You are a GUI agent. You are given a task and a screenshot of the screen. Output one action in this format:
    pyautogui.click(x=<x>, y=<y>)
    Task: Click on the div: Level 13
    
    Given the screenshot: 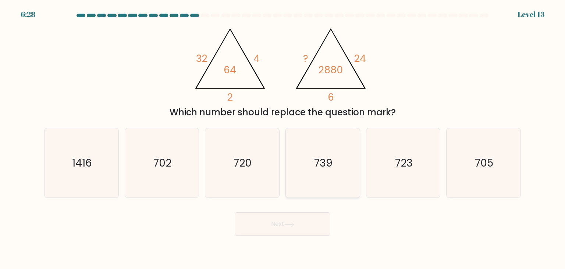 What is the action you would take?
    pyautogui.click(x=531, y=14)
    